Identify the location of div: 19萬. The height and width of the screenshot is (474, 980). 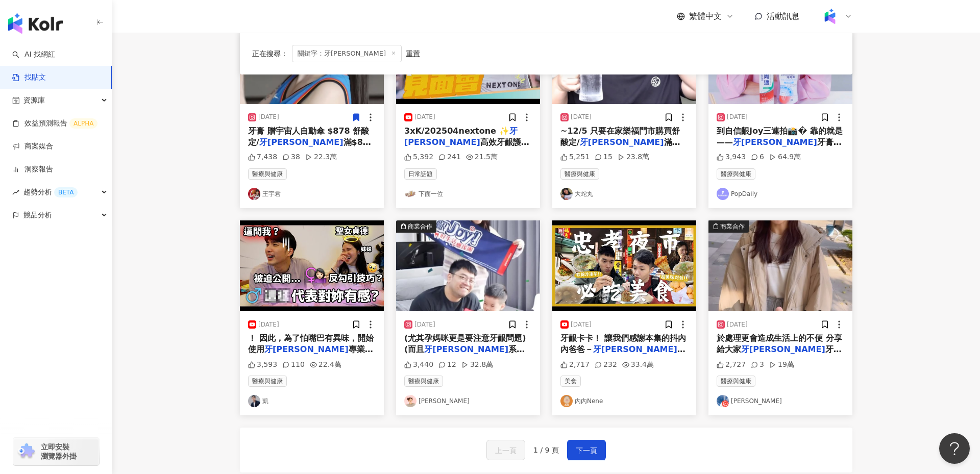
(781, 365).